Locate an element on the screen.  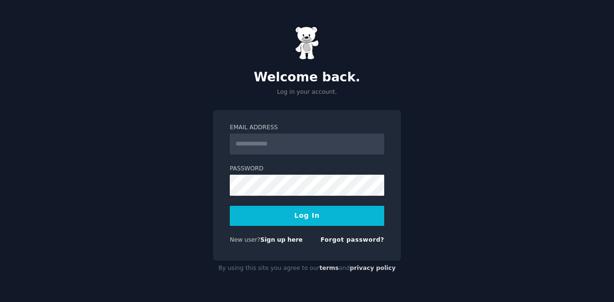
button: Log In is located at coordinates (307, 216).